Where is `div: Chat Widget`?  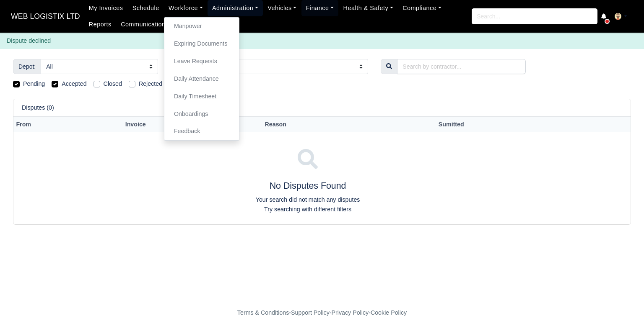
div: Chat Widget is located at coordinates (623, 311).